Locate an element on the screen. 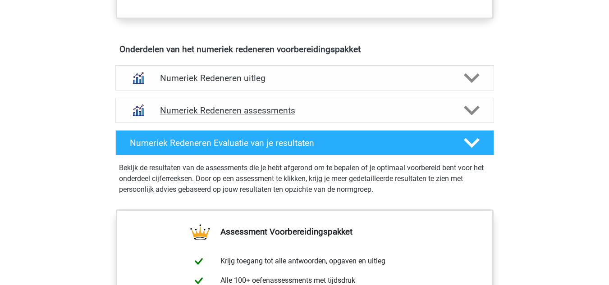 The width and height of the screenshot is (609, 285). img: numeriek redeneren assessments is located at coordinates (138, 110).